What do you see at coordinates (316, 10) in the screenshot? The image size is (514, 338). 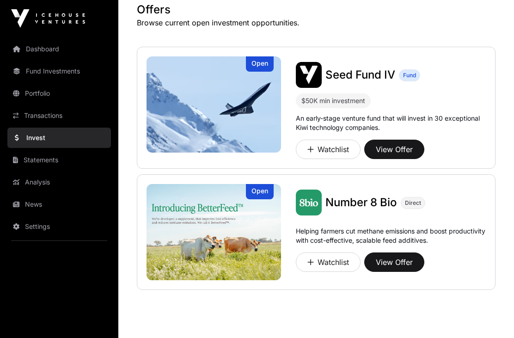 I see `h1: Offers` at bounding box center [316, 10].